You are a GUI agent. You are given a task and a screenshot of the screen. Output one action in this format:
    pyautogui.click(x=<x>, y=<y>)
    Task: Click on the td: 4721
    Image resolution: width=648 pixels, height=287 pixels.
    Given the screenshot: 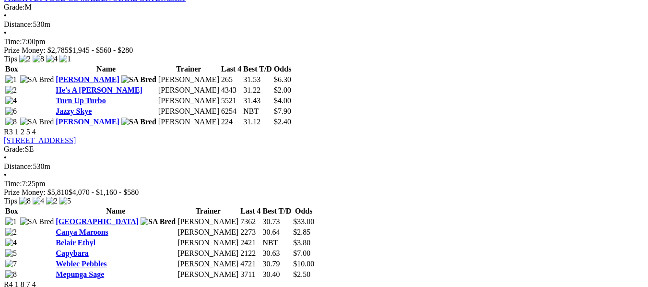 What is the action you would take?
    pyautogui.click(x=250, y=264)
    